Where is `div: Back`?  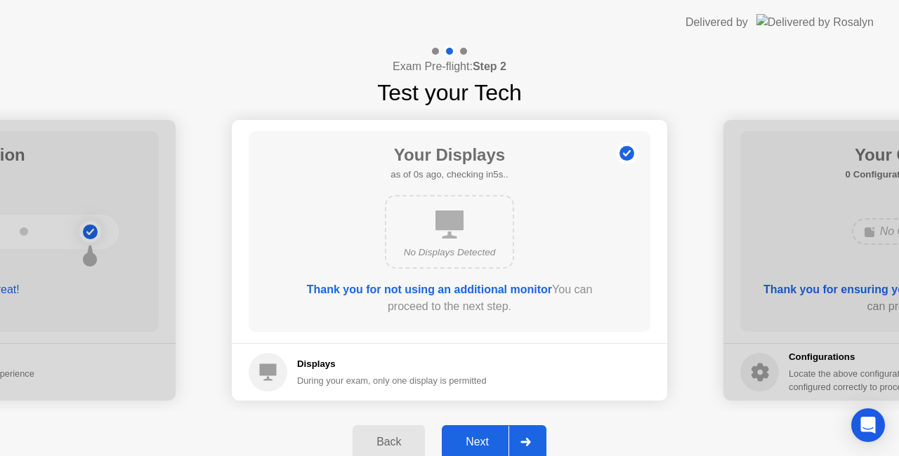
div: Back is located at coordinates (388, 442).